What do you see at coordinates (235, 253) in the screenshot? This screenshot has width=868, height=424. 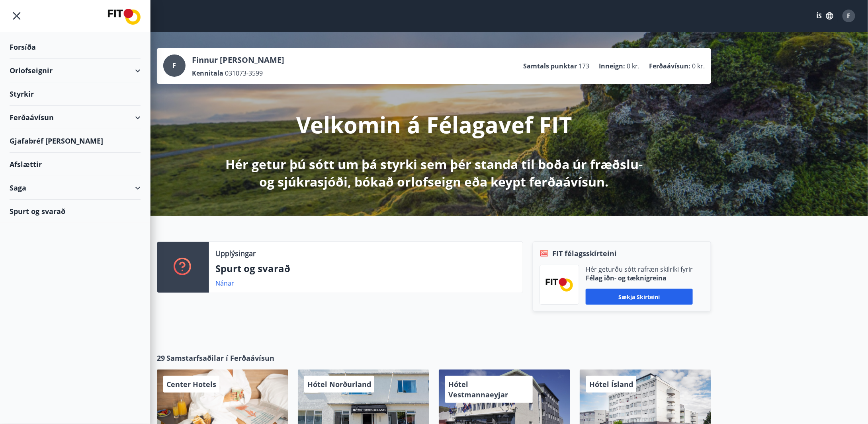 I see `p: Upplýsingar` at bounding box center [235, 253].